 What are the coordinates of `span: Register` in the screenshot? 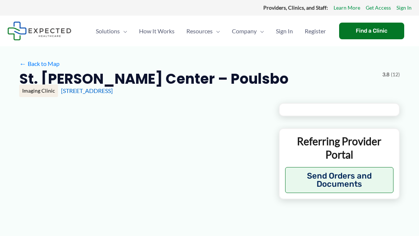 It's located at (315, 31).